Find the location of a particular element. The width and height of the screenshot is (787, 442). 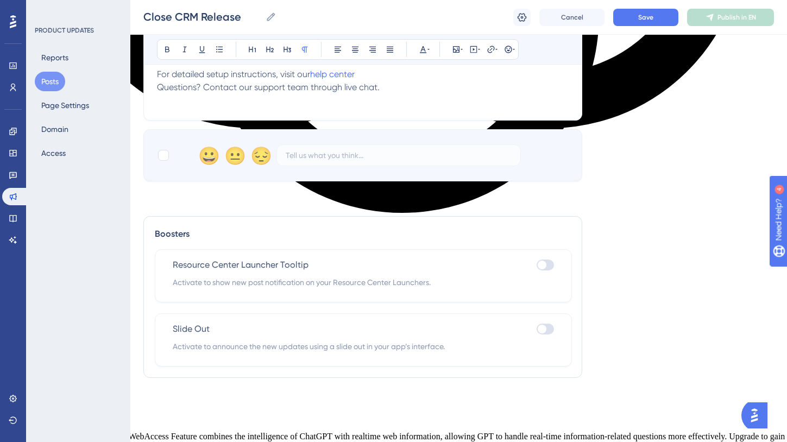

button: Posts is located at coordinates (50, 81).